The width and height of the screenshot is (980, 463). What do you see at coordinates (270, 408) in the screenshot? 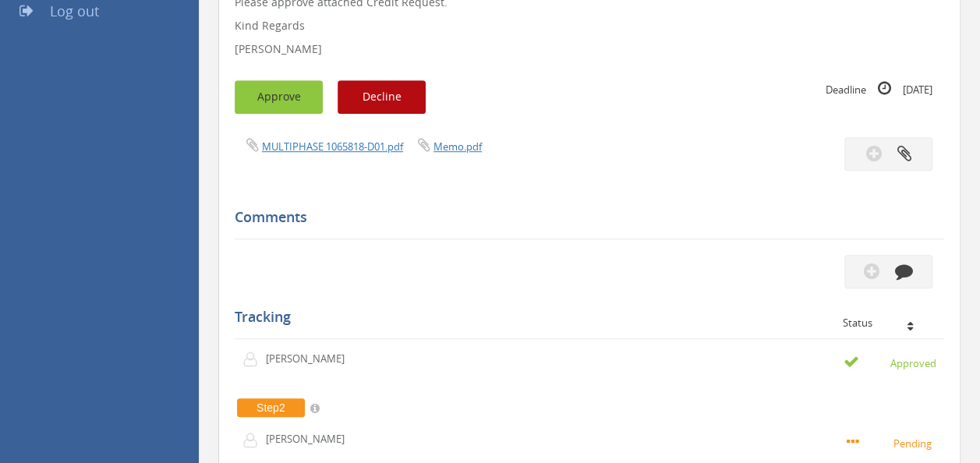
I see `span: Step2` at bounding box center [270, 408].